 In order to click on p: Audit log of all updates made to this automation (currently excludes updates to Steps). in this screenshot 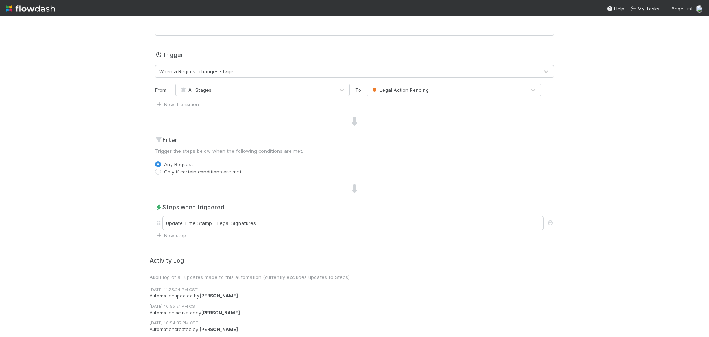, I will do `click(355, 277)`.